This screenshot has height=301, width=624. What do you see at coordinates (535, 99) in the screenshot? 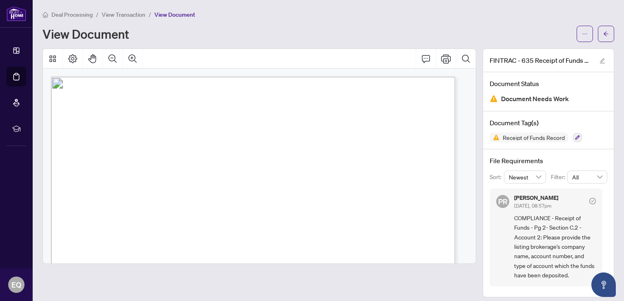
I see `span: Document Needs Work` at bounding box center [535, 99].